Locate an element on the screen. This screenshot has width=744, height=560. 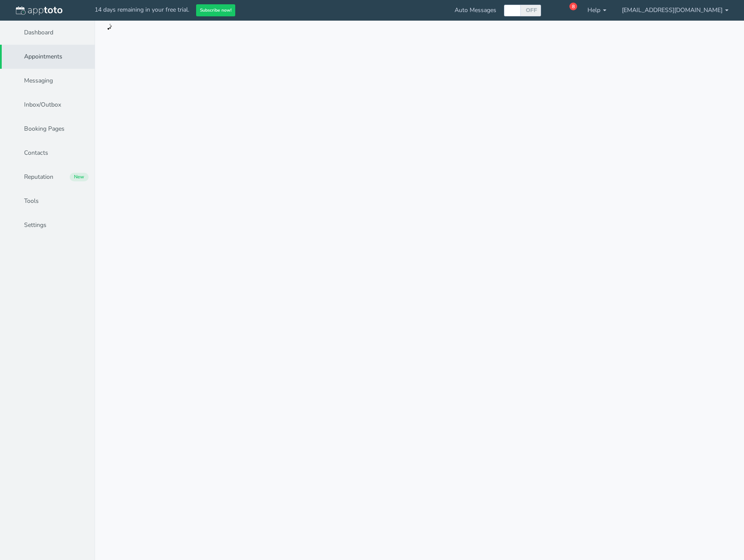
span: Inbox/Outbox is located at coordinates (43, 105).